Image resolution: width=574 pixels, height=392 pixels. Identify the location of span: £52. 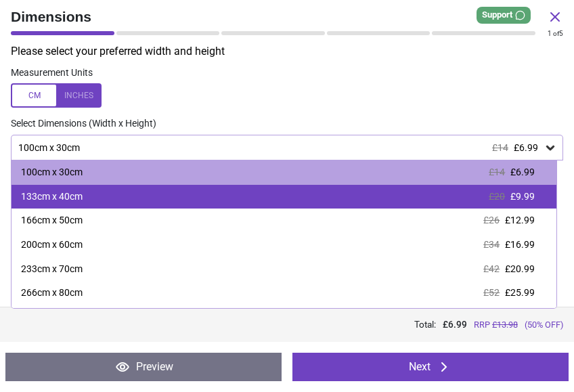
(491, 292).